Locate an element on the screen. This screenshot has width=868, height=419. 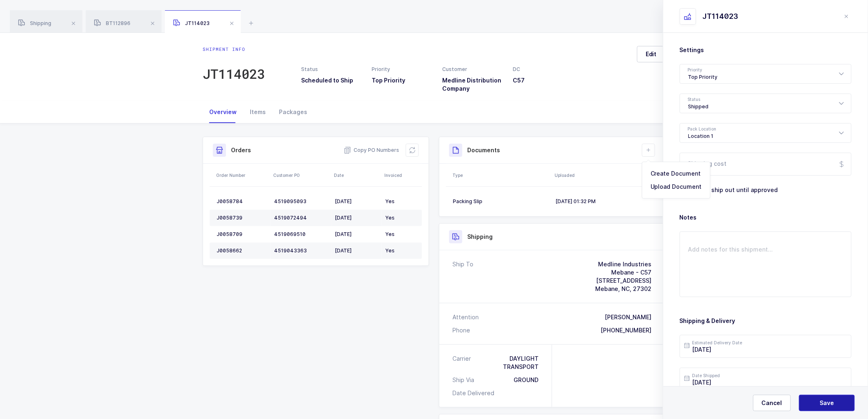
div: Packages is located at coordinates (293, 112).